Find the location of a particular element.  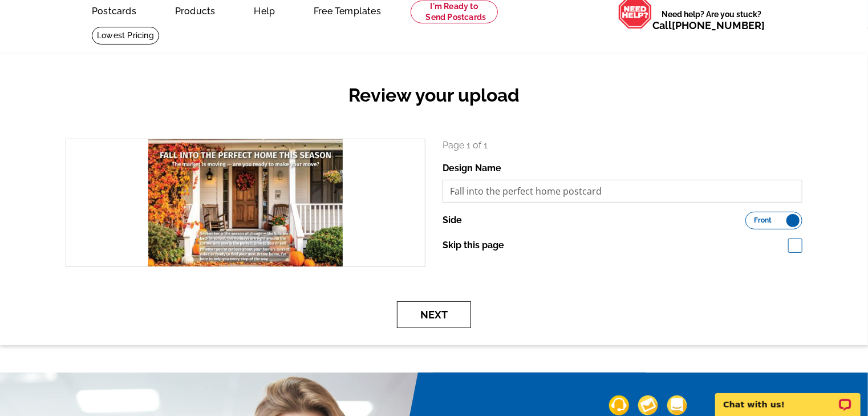

label: Design Name is located at coordinates (471, 168).